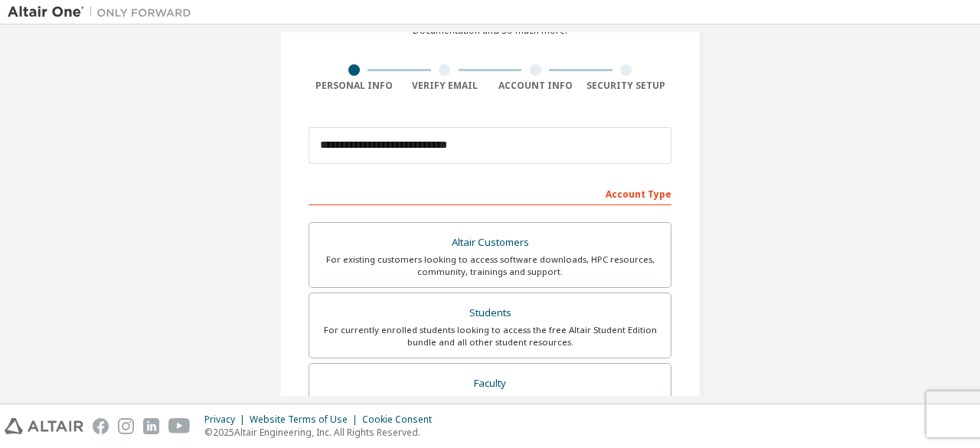 The height and width of the screenshot is (448, 980). What do you see at coordinates (179, 425) in the screenshot?
I see `img: youtube.svg` at bounding box center [179, 425].